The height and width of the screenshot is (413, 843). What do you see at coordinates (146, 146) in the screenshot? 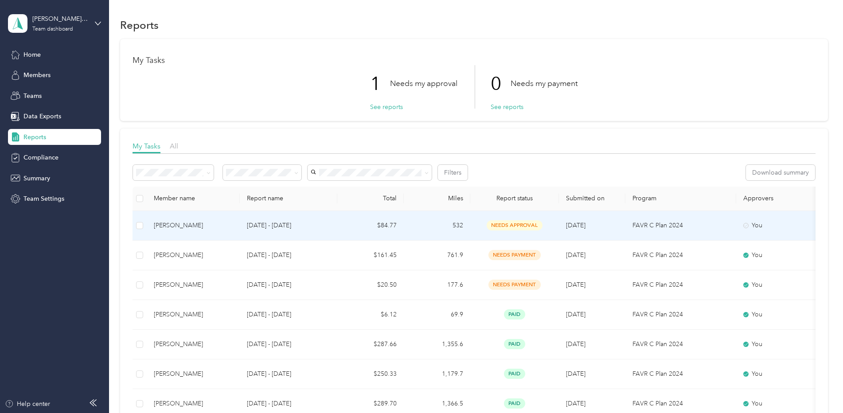
I see `span: My Tasks` at bounding box center [146, 146].